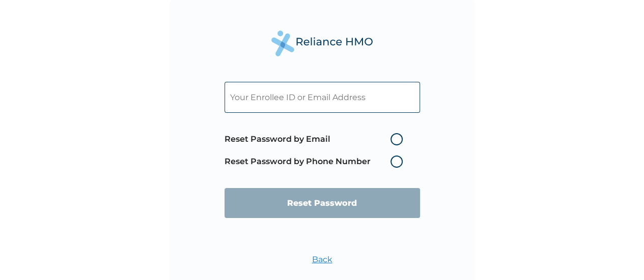  I want to click on img: Reliance Health's Logo, so click(322, 43).